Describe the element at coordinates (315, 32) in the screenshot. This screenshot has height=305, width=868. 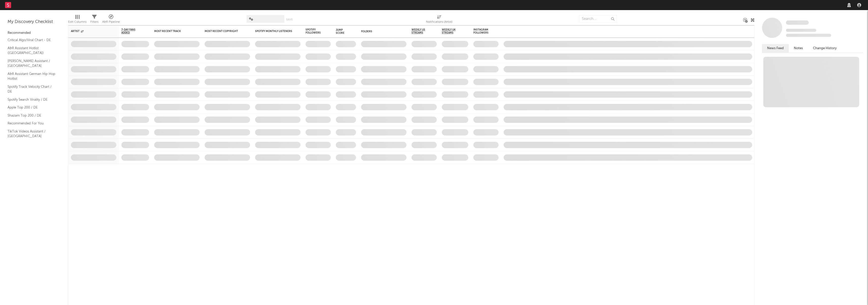
I see `div: Spotify Followers` at that location.